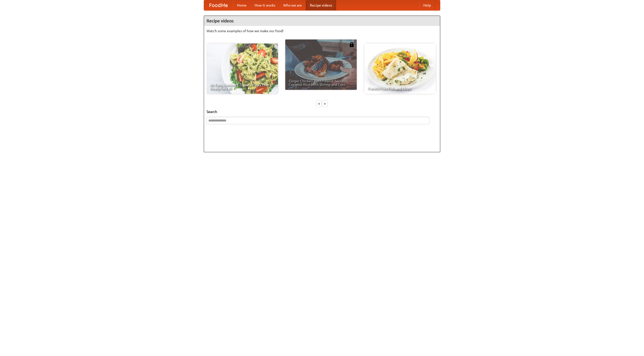 This screenshot has width=644, height=356. I want to click on a: Home, so click(242, 5).